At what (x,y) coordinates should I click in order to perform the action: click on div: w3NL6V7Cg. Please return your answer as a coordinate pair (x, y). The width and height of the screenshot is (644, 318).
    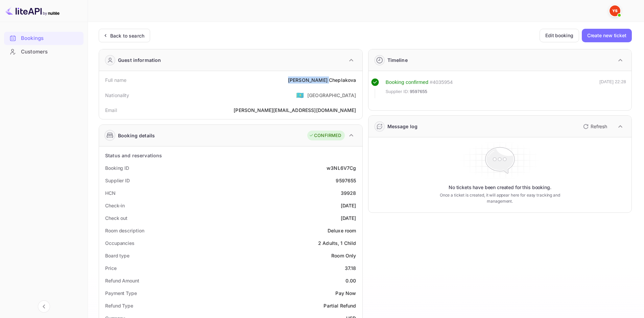
    Looking at the image, I should click on (341, 168).